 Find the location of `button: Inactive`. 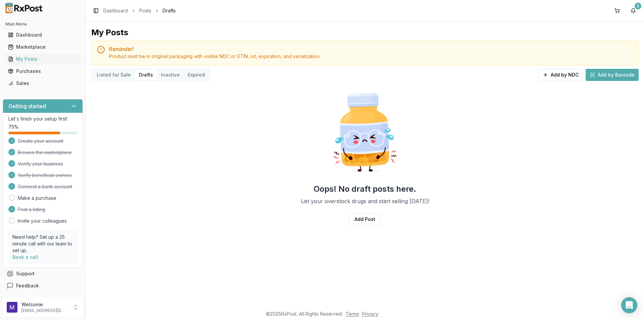

button: Inactive is located at coordinates (170, 75).